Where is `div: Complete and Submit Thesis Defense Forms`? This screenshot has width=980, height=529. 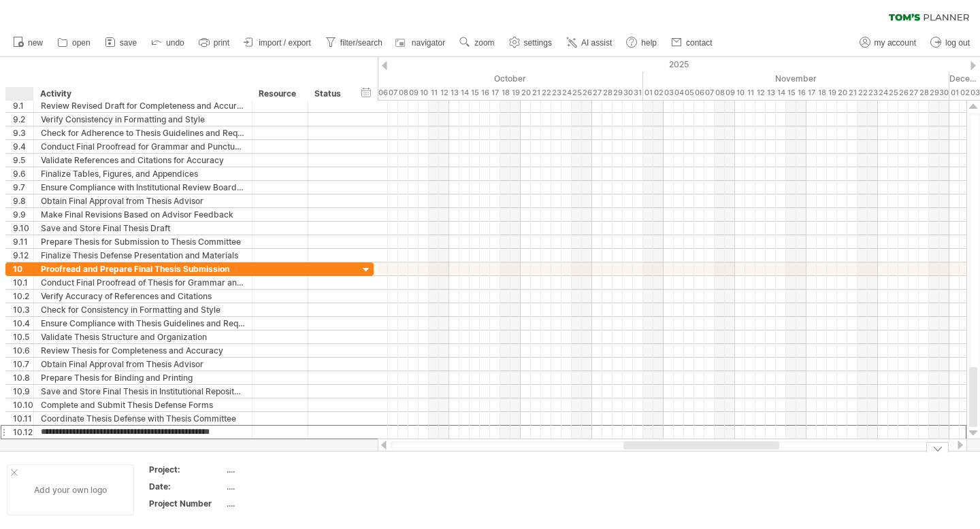
div: Complete and Submit Thesis Defense Forms is located at coordinates (143, 404).